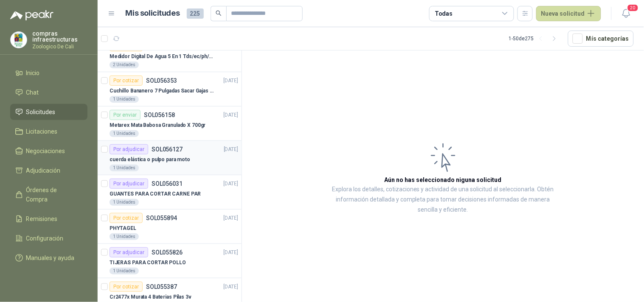 The image size is (644, 302). What do you see at coordinates (49, 92) in the screenshot?
I see `a: Chat` at bounding box center [49, 92].